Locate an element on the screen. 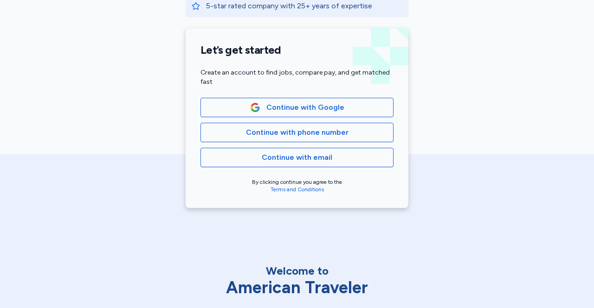 This screenshot has height=308, width=594. button: Google LogoContinue with Google is located at coordinates (297, 108).